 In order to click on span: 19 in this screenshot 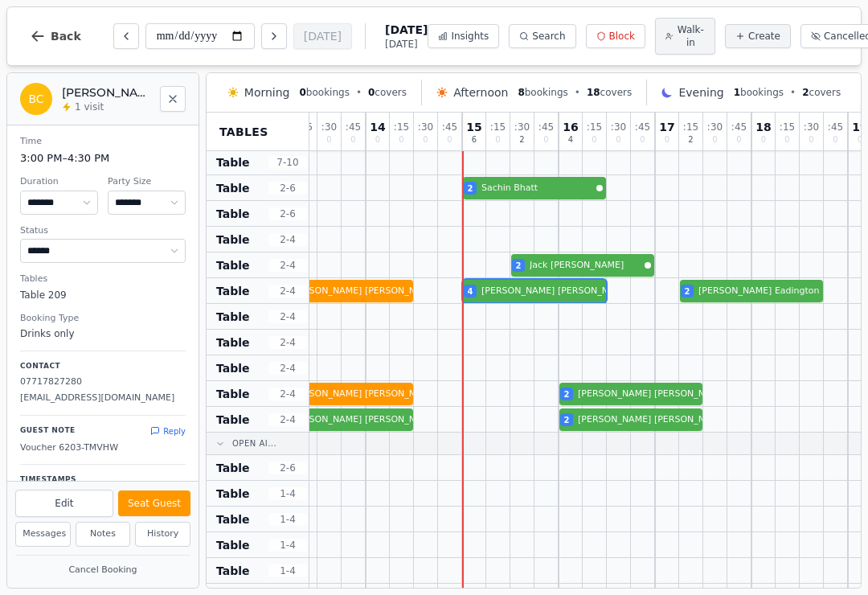, I will do `click(859, 127)`.